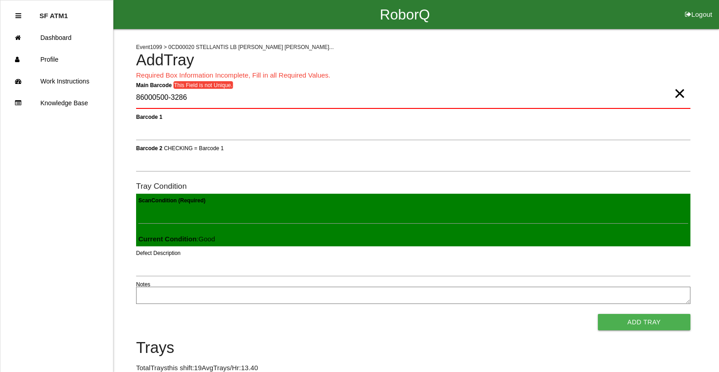 This screenshot has width=719, height=372. Describe the element at coordinates (167, 239) in the screenshot. I see `b: Current Condition` at that location.